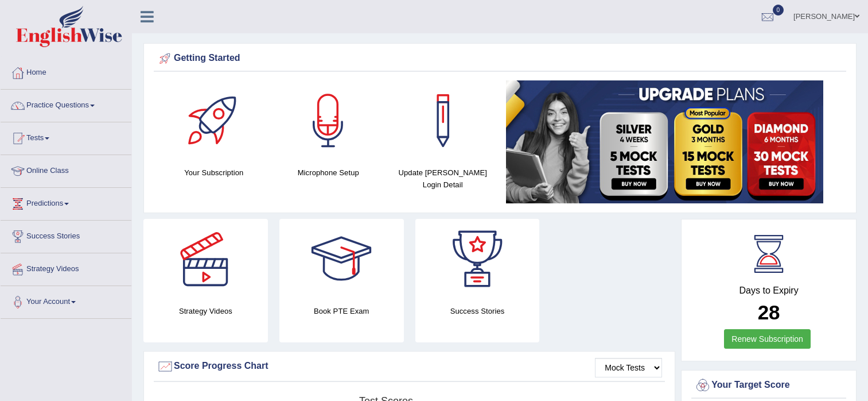 Image resolution: width=868 pixels, height=401 pixels. What do you see at coordinates (769, 312) in the screenshot?
I see `b: 28` at bounding box center [769, 312].